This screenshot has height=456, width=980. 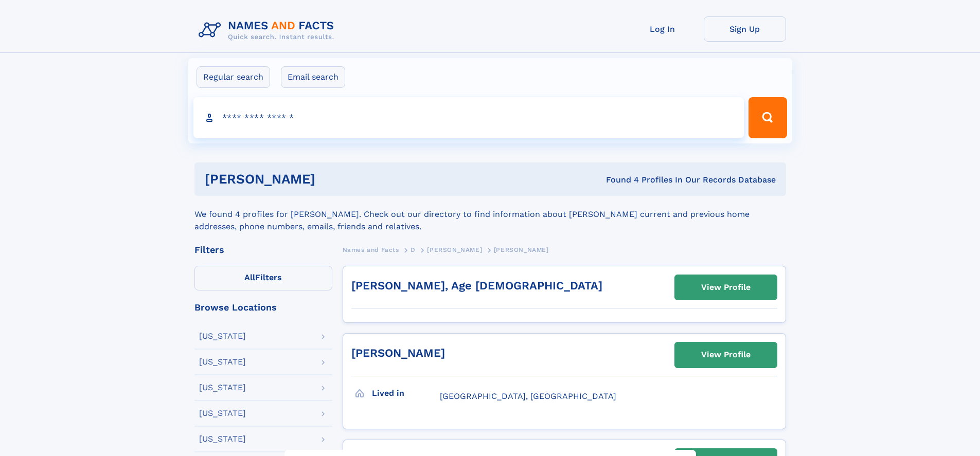 What do you see at coordinates (263, 308) in the screenshot?
I see `div: Browse Locations` at bounding box center [263, 308].